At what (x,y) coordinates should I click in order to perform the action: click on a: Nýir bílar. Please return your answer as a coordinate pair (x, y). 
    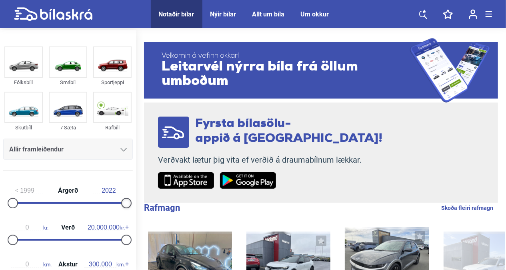
    Looking at the image, I should click on (223, 14).